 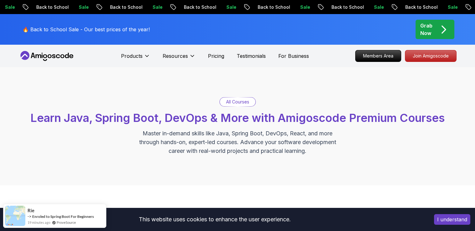 I want to click on a: Testimonials, so click(x=251, y=56).